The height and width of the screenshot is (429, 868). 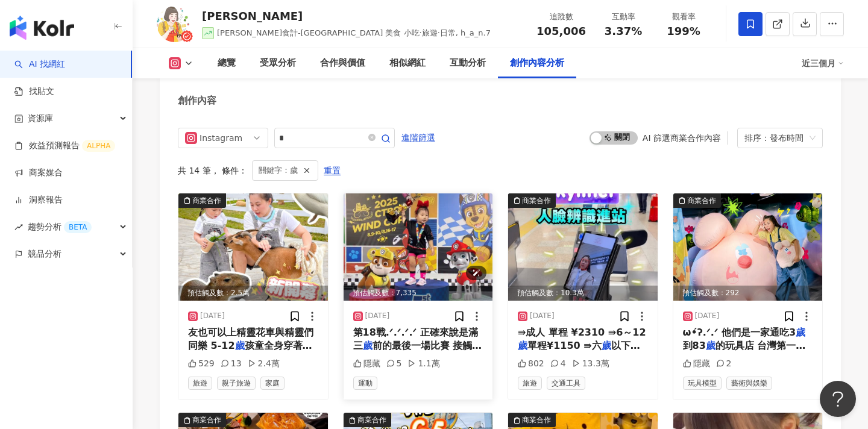 I want to click on button: 進階篩選, so click(x=419, y=137).